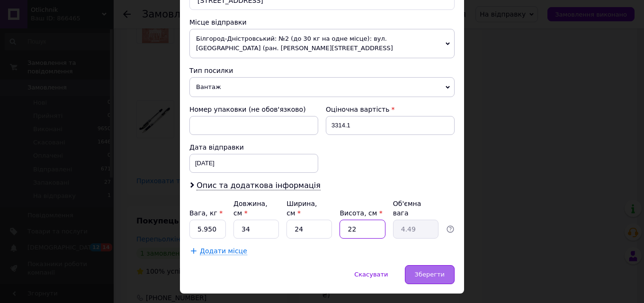 This screenshot has width=644, height=303. What do you see at coordinates (259, 186) in the screenshot?
I see `span: Опис та додаткова інформація` at bounding box center [259, 186].